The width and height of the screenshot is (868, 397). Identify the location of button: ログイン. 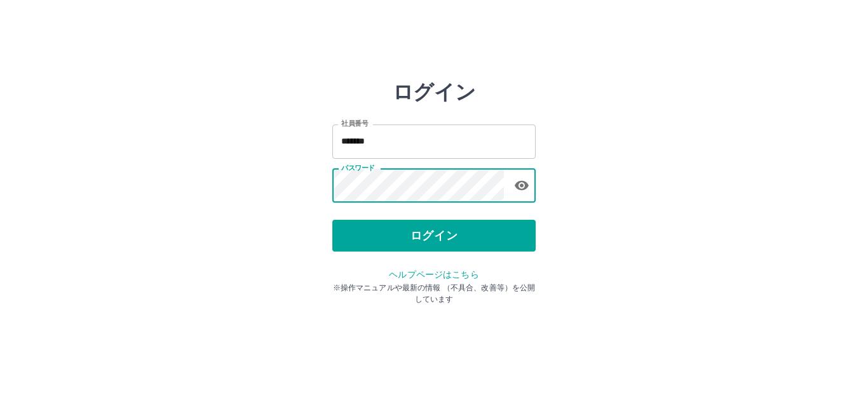
(434, 236).